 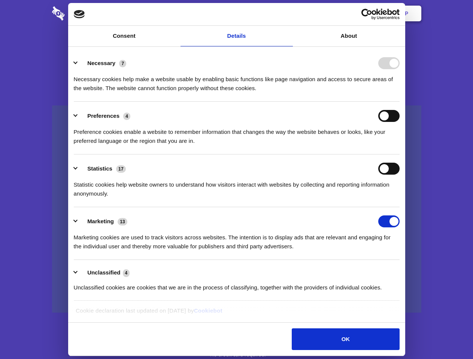 I want to click on label: Necessary, so click(x=101, y=63).